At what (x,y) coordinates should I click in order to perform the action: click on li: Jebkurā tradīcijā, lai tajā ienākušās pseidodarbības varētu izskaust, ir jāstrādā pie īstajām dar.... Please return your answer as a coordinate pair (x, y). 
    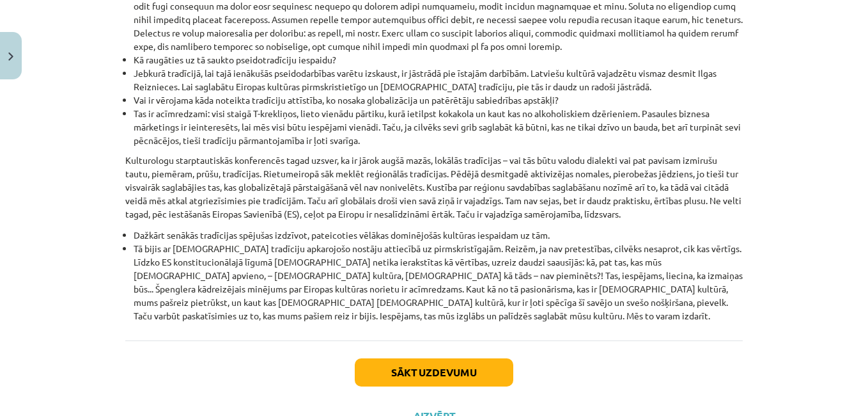
    Looking at the image, I should click on (438, 80).